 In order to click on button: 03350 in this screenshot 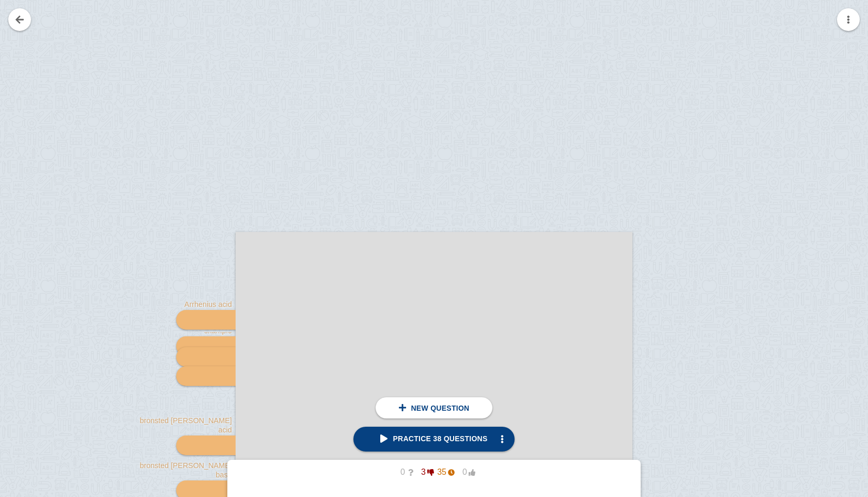, I will do `click(434, 472)`.